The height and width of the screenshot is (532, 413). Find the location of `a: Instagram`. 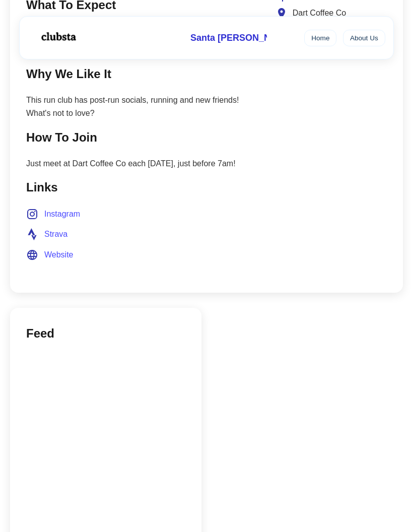

a: Instagram is located at coordinates (53, 214).